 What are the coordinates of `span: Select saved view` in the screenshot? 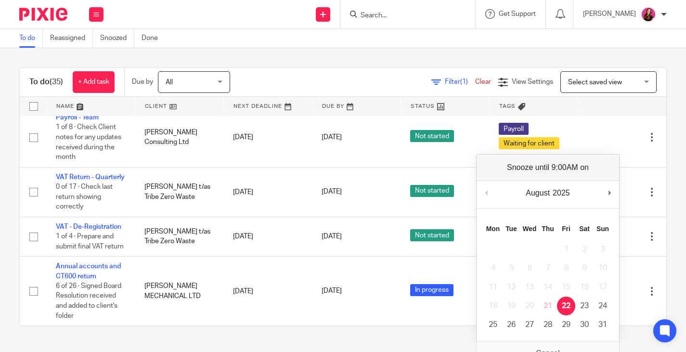 It's located at (595, 82).